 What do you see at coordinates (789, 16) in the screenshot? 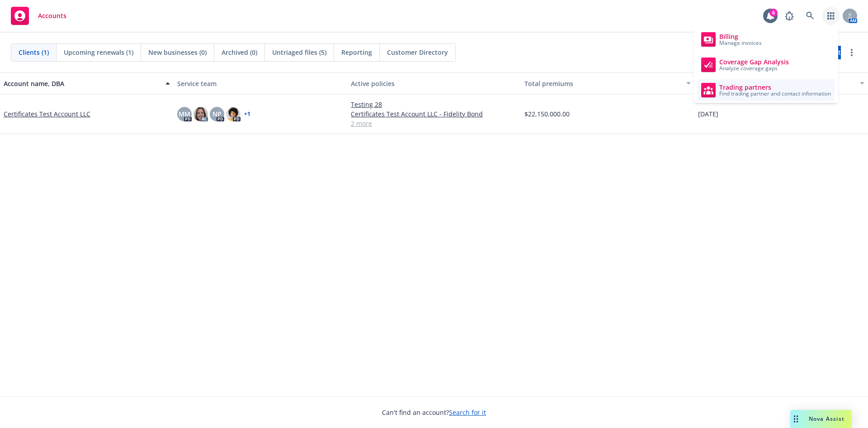
I see `a: Report a Bug` at bounding box center [789, 16].